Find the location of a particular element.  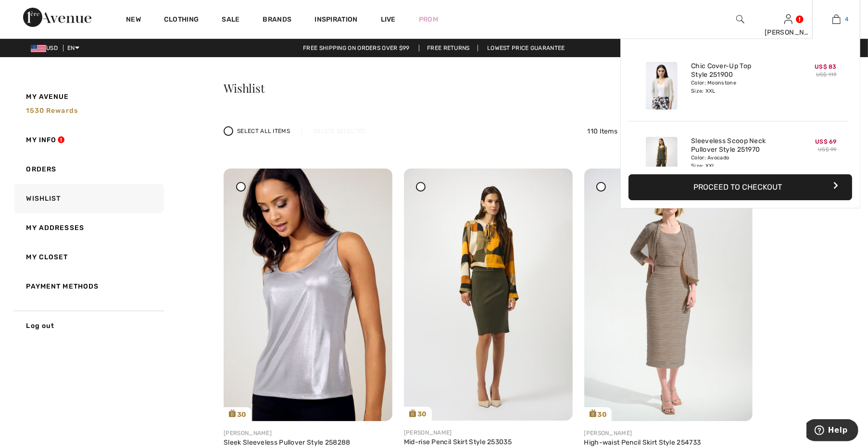

a: My Closet is located at coordinates (88, 257).